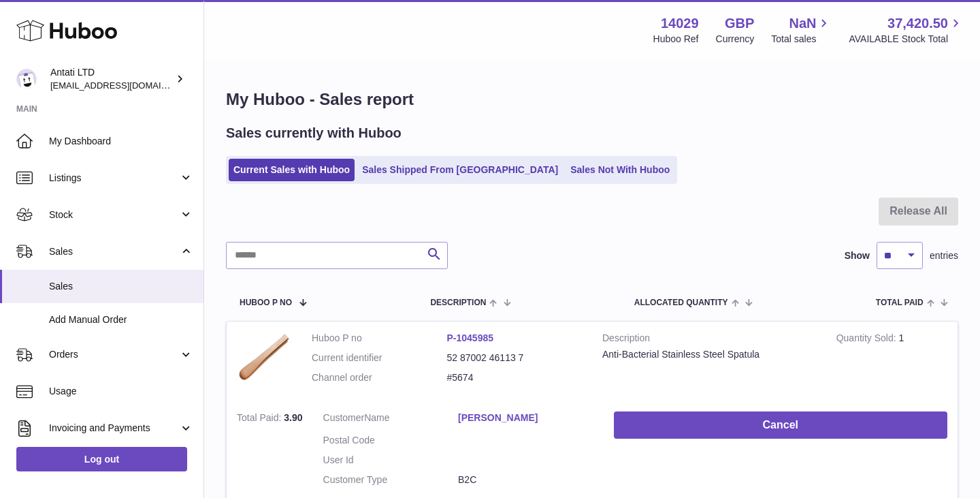  I want to click on div: Antati LTD, so click(111, 79).